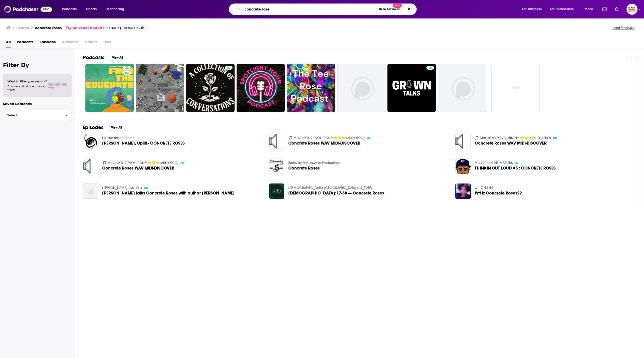  Describe the element at coordinates (398, 5) in the screenshot. I see `span: New` at that location.